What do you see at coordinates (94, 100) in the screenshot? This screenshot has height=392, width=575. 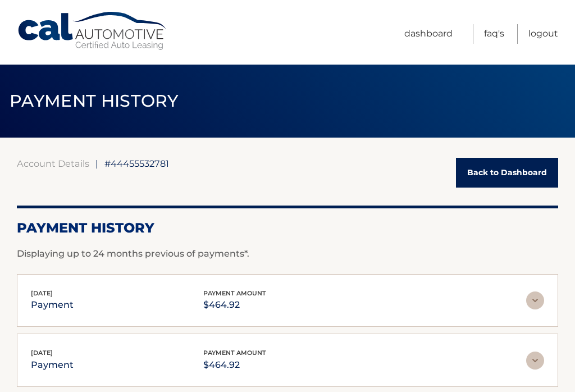 I see `span: PAYMENT HISTORY` at bounding box center [94, 100].